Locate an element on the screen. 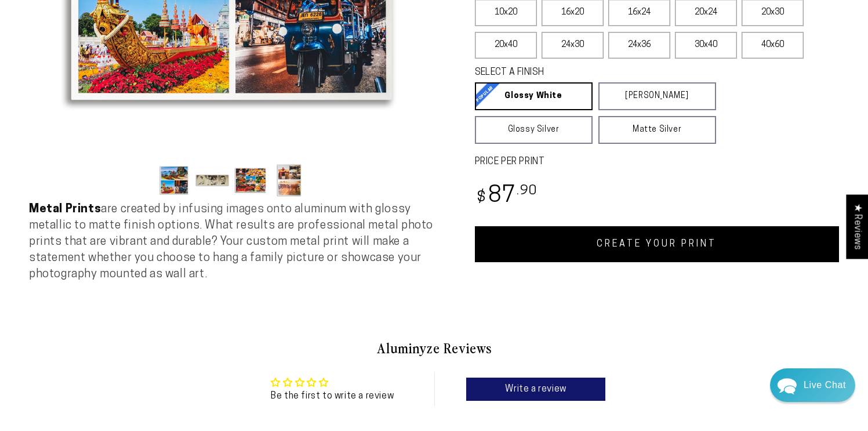 This screenshot has height=431, width=868. label: 40x60 is located at coordinates (772, 45).